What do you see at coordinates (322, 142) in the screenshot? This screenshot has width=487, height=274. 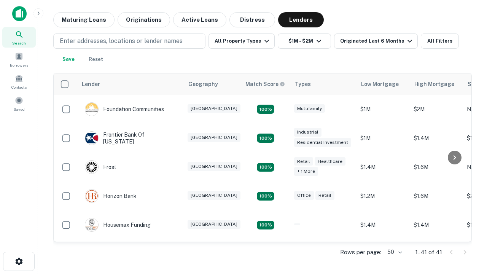 I see `div: Residential Investment` at bounding box center [322, 142].